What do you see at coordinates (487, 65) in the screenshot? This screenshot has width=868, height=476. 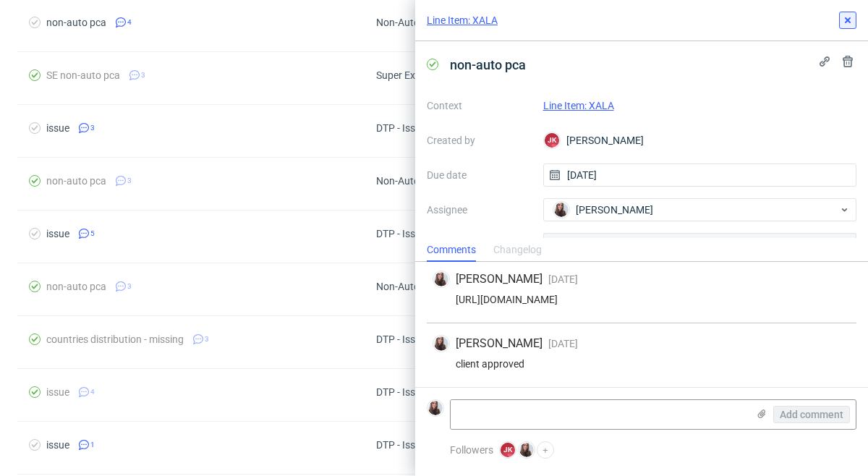 I see `span: non-auto pca` at bounding box center [487, 65].